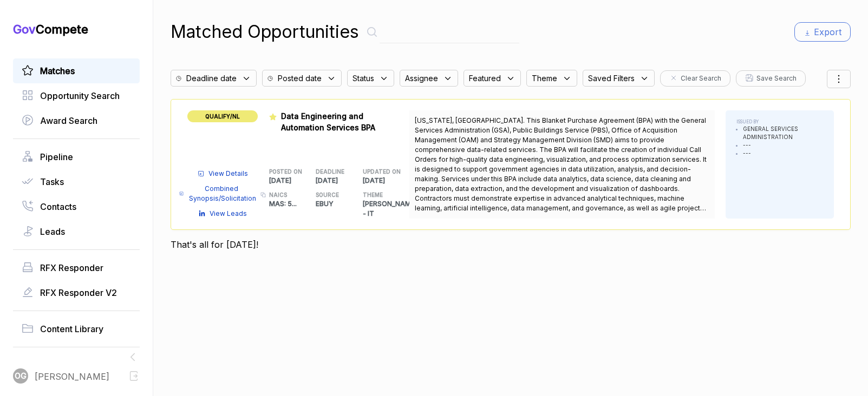 The height and width of the screenshot is (396, 868). What do you see at coordinates (330, 172) in the screenshot?
I see `h5: DEADLINE` at bounding box center [330, 172].